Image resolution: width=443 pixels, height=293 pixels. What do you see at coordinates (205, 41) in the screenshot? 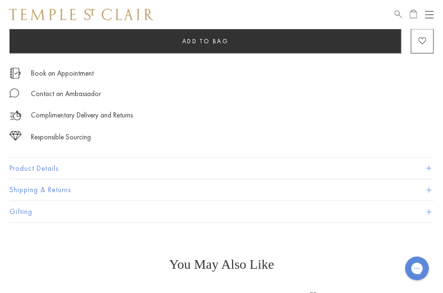
I see `span: Add to bag` at bounding box center [205, 41].